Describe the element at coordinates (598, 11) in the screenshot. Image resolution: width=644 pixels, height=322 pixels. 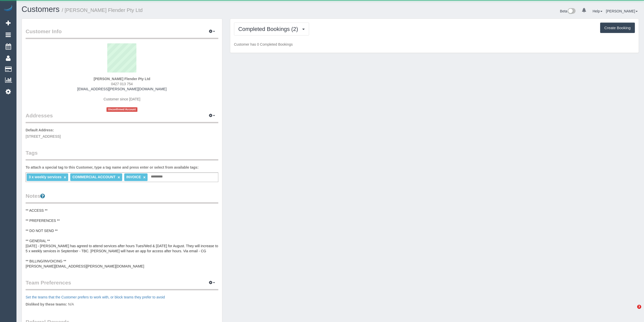
I see `a: Help` at that location.